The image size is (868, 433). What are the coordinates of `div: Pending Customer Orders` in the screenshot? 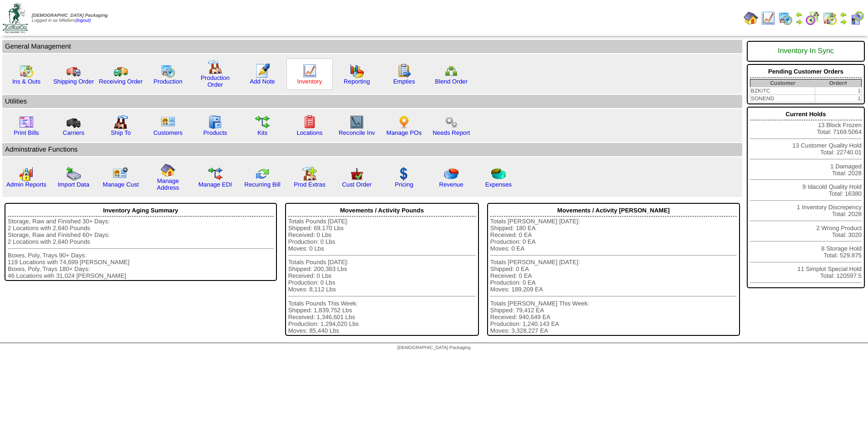 It's located at (806, 72).